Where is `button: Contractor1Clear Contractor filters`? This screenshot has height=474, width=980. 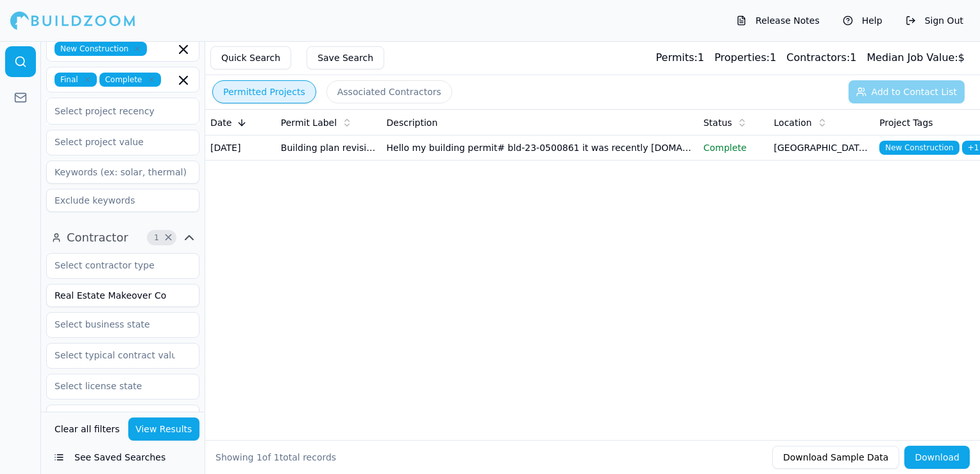
button: Contractor1Clear Contractor filters is located at coordinates (123, 237).